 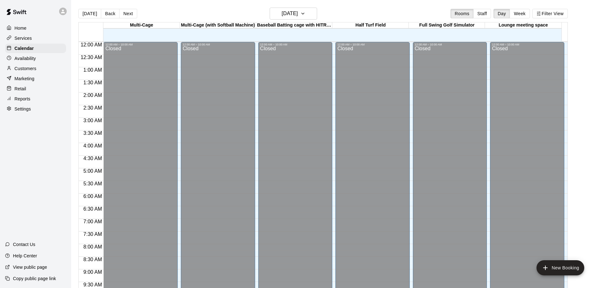 What do you see at coordinates (35, 48) in the screenshot?
I see `div: Calendar` at bounding box center [35, 48].